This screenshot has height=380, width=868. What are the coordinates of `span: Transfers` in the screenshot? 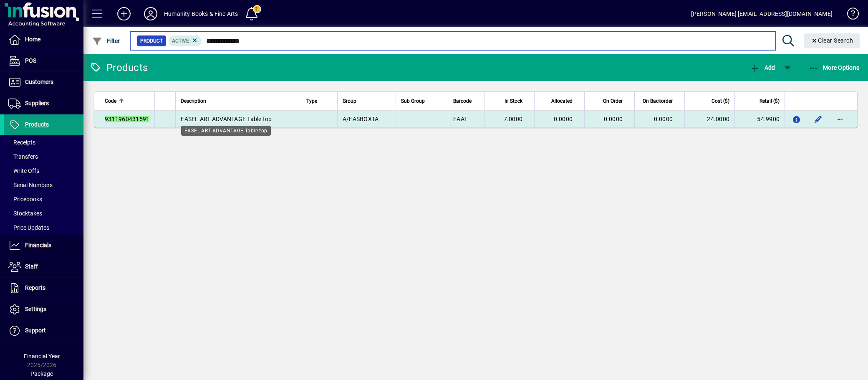 It's located at (23, 156).